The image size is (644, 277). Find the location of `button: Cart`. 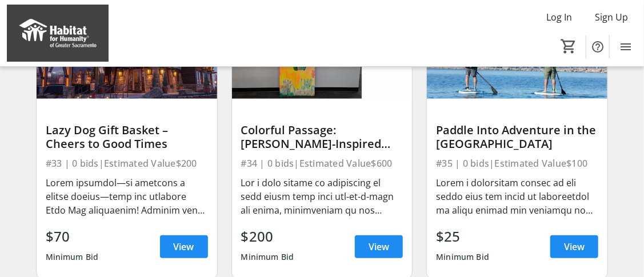

button: Cart is located at coordinates (569, 46).